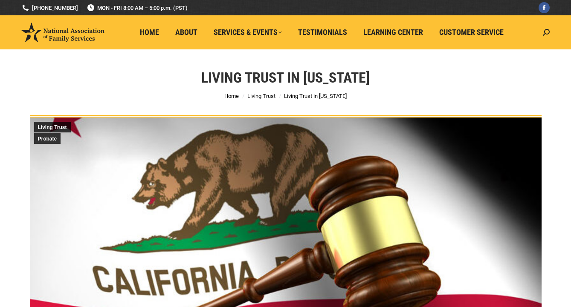 This screenshot has height=307, width=571. Describe the element at coordinates (63, 32) in the screenshot. I see `img: National Association of Family Services` at that location.